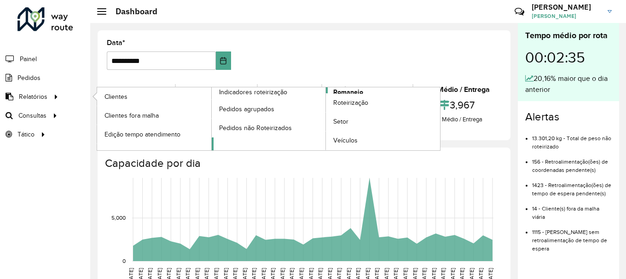 Image resolution: width=626 pixels, height=279 pixels. Describe the element at coordinates (223, 61) in the screenshot. I see `button: Choose Date` at that location.